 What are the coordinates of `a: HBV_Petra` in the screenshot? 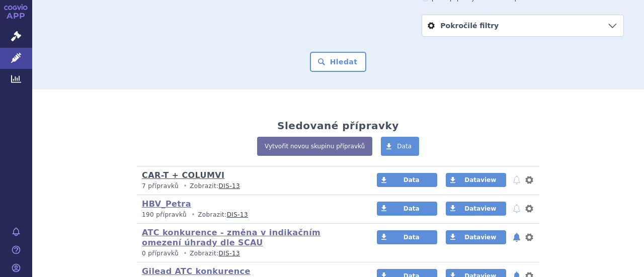 It's located at (166, 203).